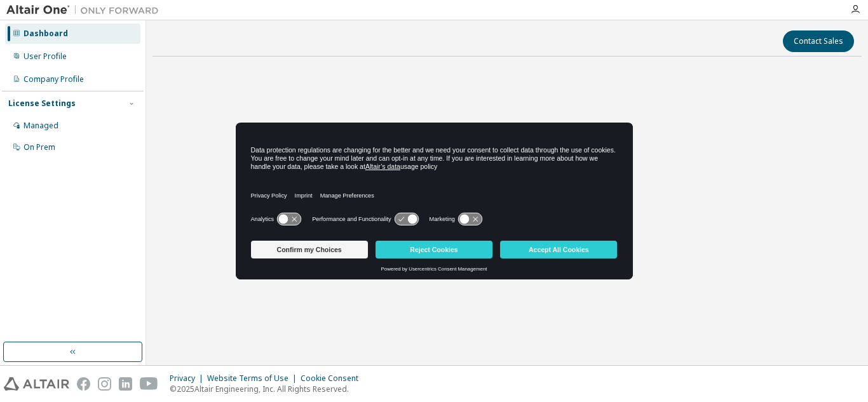 This screenshot has height=402, width=868. I want to click on div: On Prem, so click(39, 147).